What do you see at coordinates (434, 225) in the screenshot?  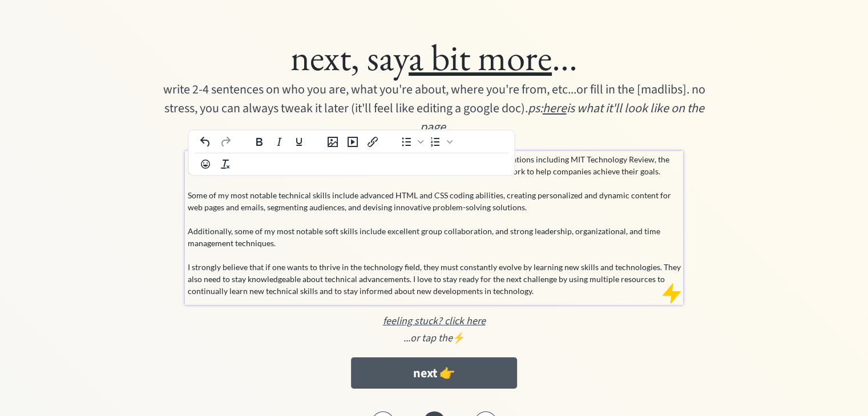 I see `p: I am a committed, results-driven individual who has worked with top companies and organizations i...` at bounding box center [434, 225].